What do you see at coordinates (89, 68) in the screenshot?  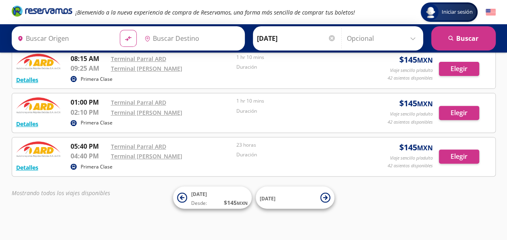 I see `p: 09:25 AM` at bounding box center [89, 68].